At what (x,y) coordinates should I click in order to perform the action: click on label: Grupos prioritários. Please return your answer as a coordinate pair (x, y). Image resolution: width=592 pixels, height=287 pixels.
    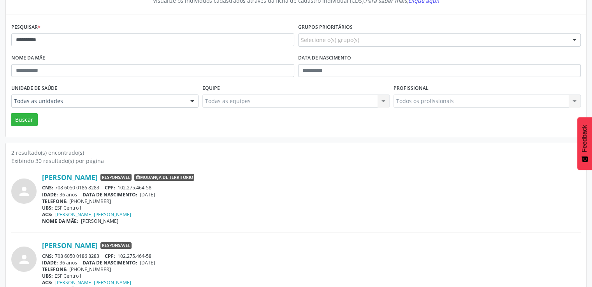
    Looking at the image, I should click on (325, 27).